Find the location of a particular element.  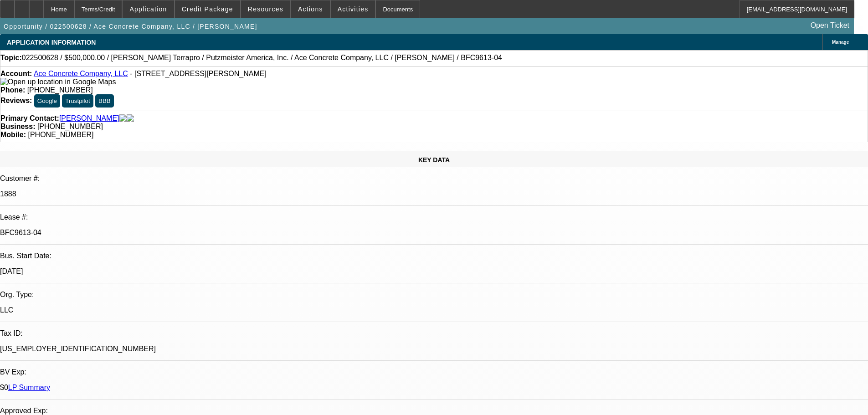

span: Resources is located at coordinates (266, 9).